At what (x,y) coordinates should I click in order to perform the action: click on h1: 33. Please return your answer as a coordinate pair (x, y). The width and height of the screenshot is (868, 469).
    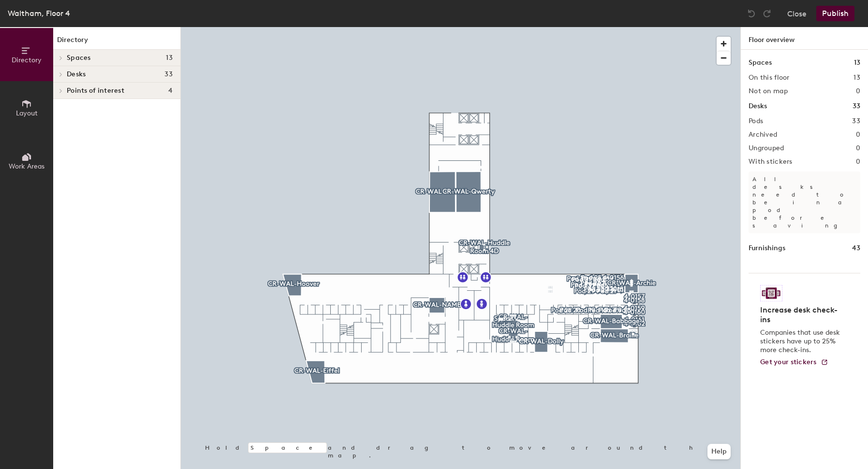
    Looking at the image, I should click on (856, 107).